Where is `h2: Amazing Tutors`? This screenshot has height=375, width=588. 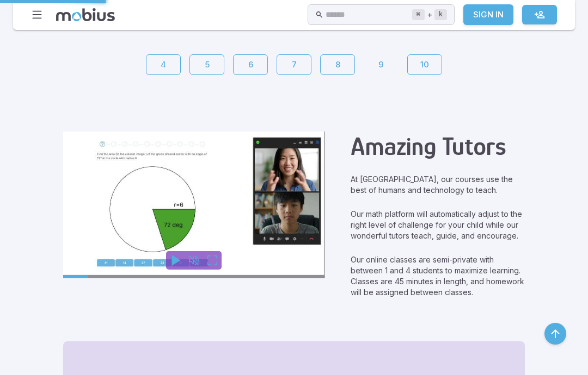
h2: Amazing Tutors is located at coordinates (438, 147).